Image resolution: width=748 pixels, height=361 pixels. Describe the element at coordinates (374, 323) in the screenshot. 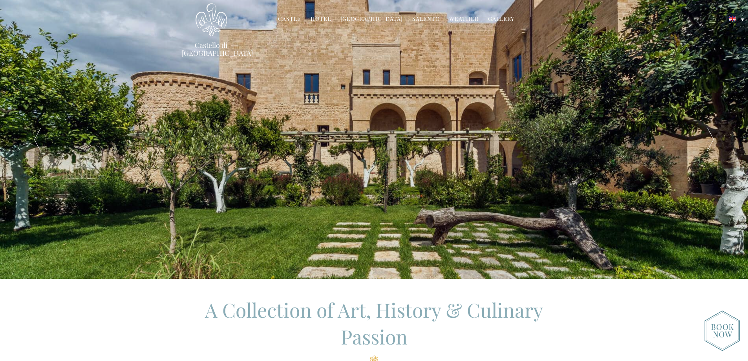

I see `span: A Collection of Art, History & Culinary Passion` at that location.